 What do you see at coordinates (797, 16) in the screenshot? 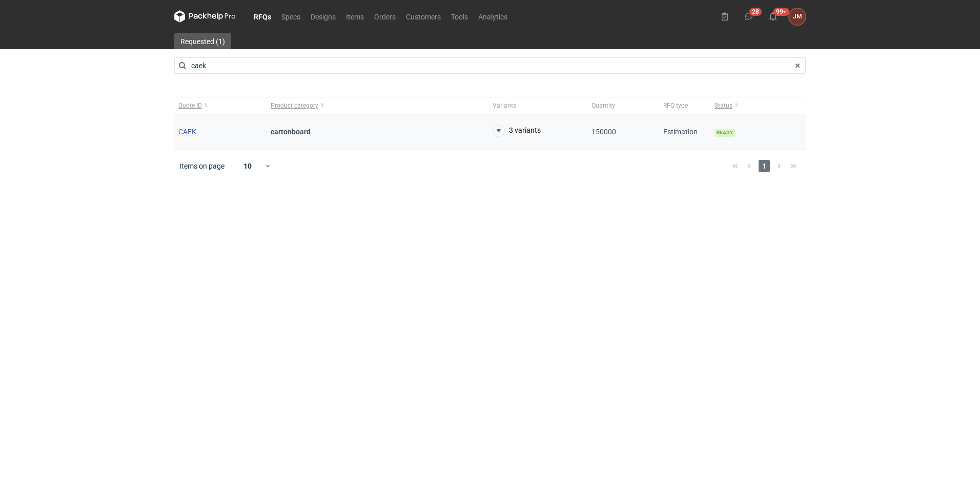
I see `figcaption: JM` at bounding box center [797, 16].